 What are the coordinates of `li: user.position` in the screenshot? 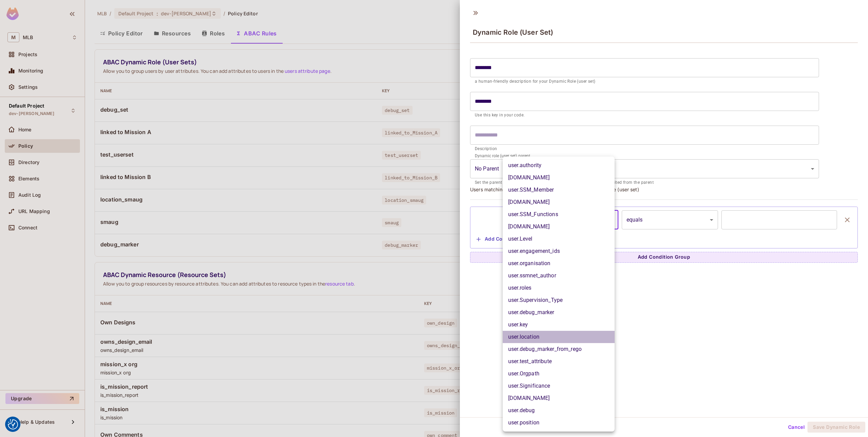 It's located at (559, 423).